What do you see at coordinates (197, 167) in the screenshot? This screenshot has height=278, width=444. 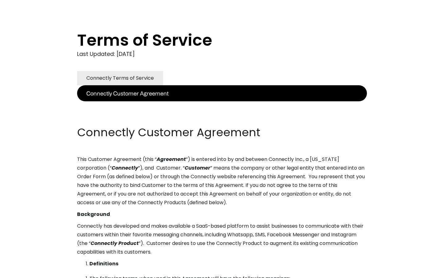 I see `em: Customer` at bounding box center [197, 167].